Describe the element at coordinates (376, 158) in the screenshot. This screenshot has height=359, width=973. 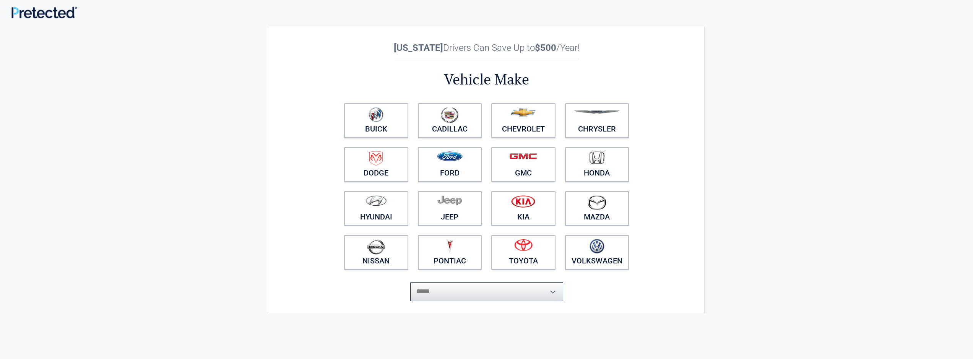
I see `img: dodge` at that location.